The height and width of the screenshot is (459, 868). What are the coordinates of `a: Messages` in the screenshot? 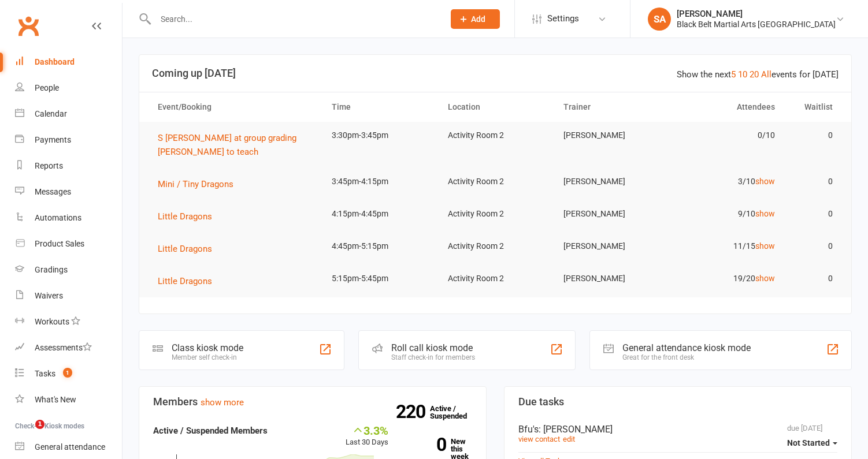 It's located at (68, 191).